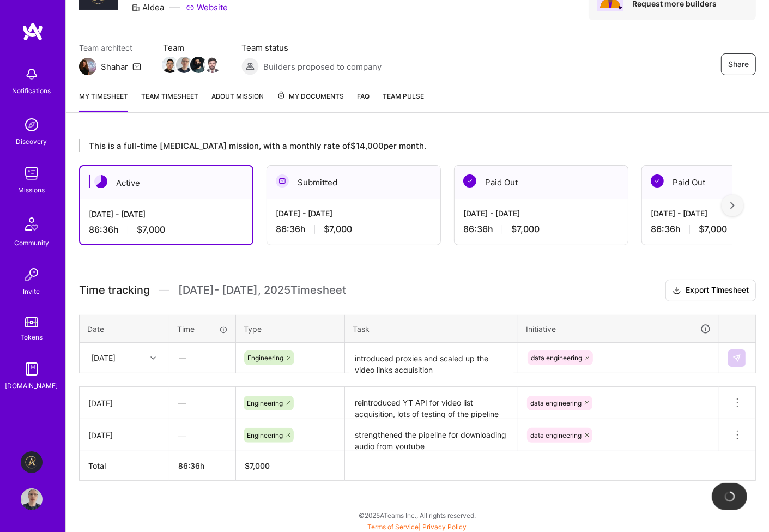 The width and height of the screenshot is (769, 532). What do you see at coordinates (732, 205) in the screenshot?
I see `img: right` at bounding box center [732, 205].